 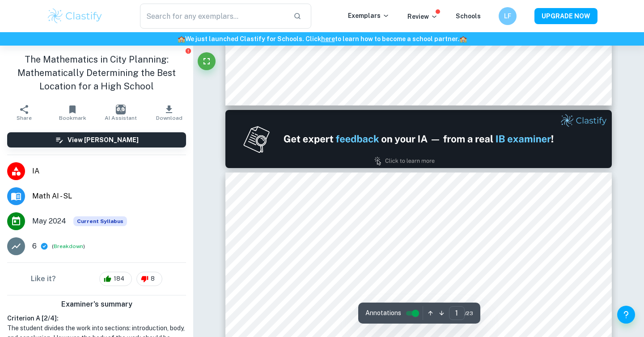 What do you see at coordinates (116, 279) in the screenshot?
I see `div: 184` at bounding box center [116, 279].